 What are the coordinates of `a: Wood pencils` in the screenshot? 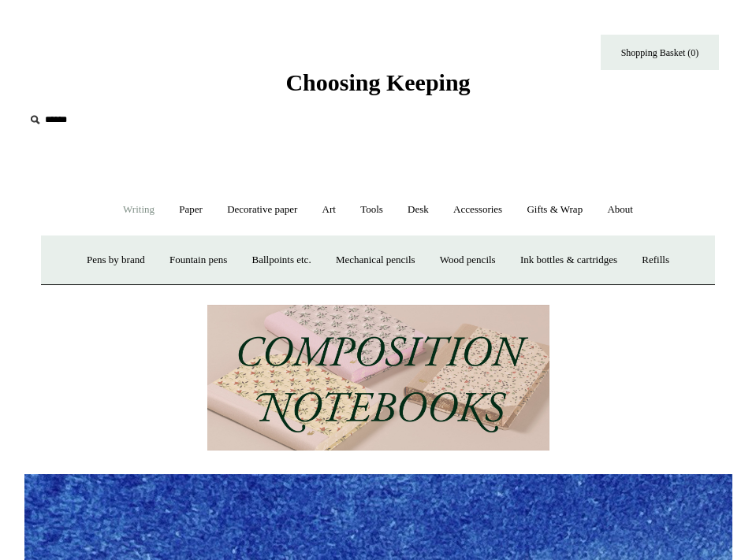 It's located at (468, 260).